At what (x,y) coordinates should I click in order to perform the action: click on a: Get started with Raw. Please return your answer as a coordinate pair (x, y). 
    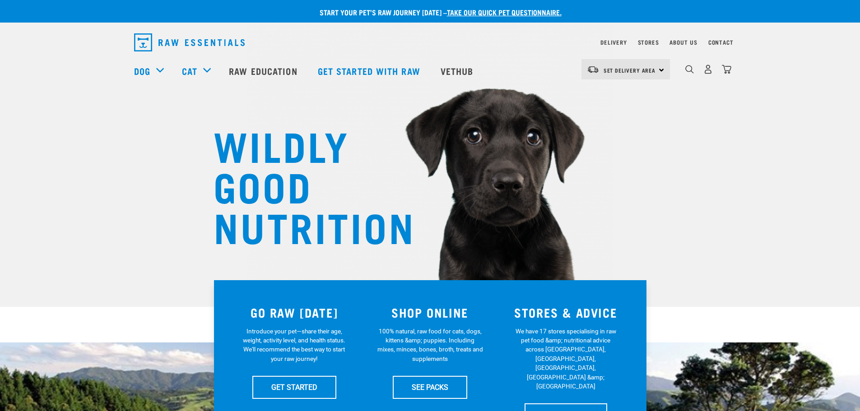
    Looking at the image, I should click on (370, 71).